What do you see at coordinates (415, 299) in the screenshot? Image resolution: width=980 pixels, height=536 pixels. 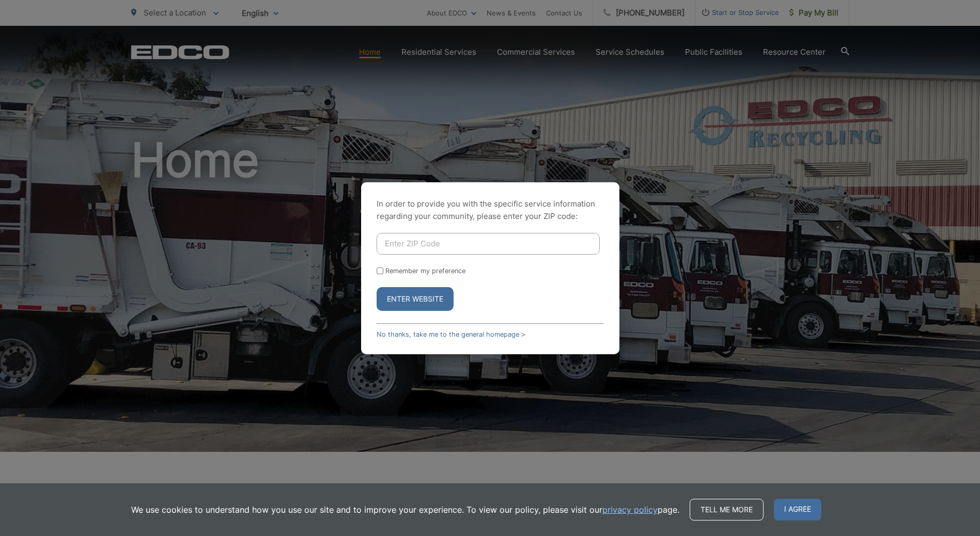 I see `button: Enter Website` at bounding box center [415, 299].